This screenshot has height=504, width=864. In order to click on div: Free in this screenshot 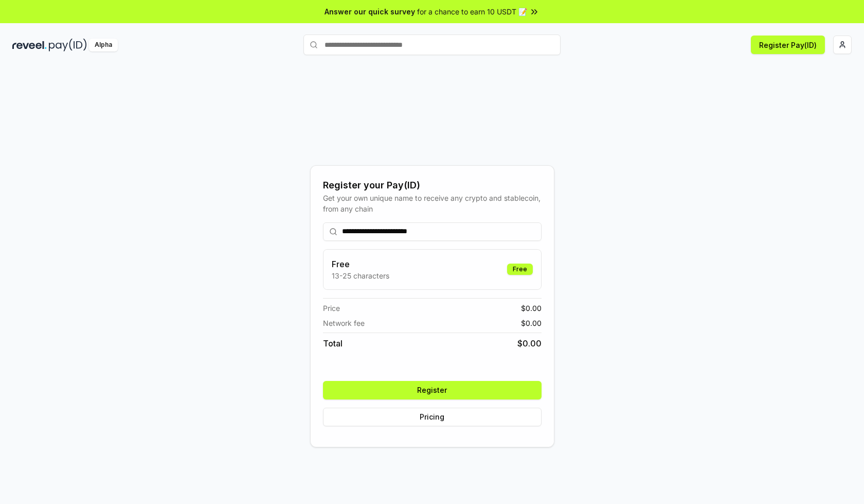, I will do `click(520, 269)`.